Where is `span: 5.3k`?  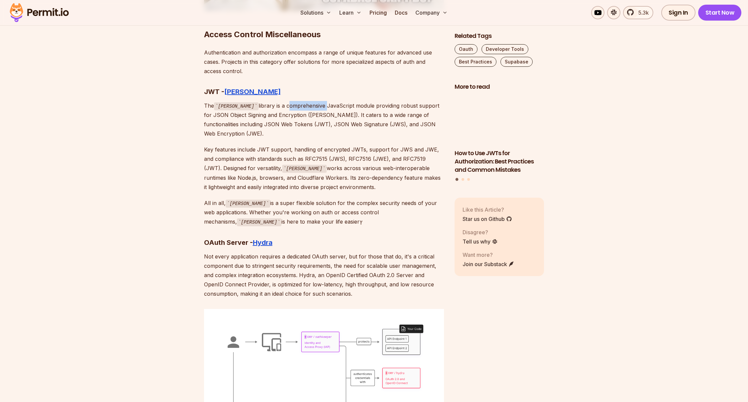 span: 5.3k is located at coordinates (641, 13).